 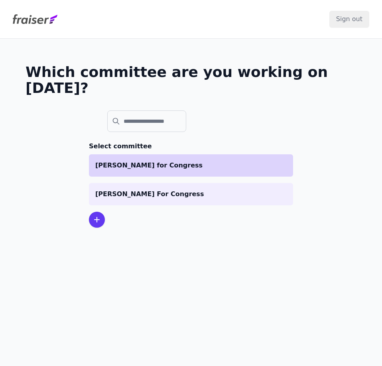 I want to click on h3: Select committee, so click(x=191, y=146).